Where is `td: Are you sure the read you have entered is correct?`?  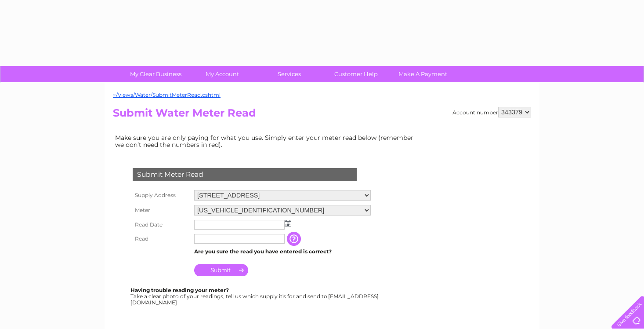
td: Are you sure the read you have entered is correct? is located at coordinates (282, 251).